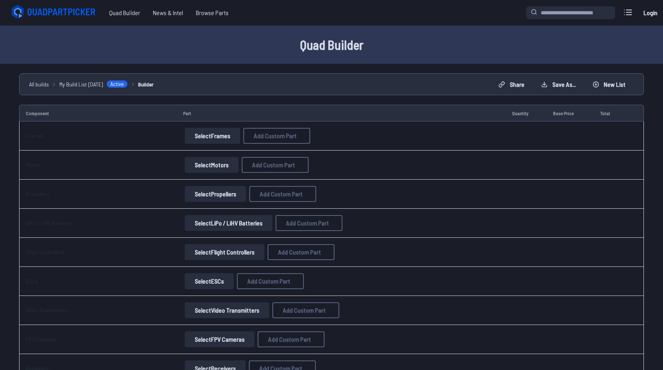 The width and height of the screenshot is (663, 370). What do you see at coordinates (47, 310) in the screenshot?
I see `a: Video Transmitters` at bounding box center [47, 310].